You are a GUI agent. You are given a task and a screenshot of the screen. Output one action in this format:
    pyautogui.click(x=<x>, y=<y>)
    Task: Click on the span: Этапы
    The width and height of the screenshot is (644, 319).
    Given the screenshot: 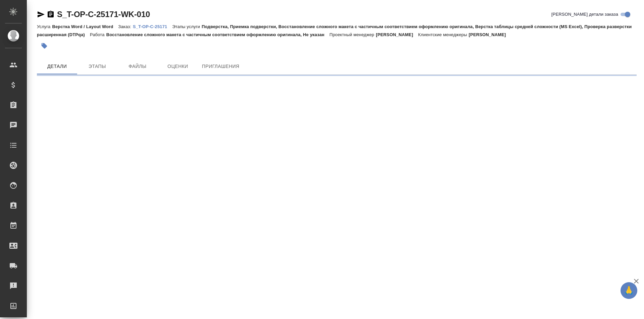 What is the action you would take?
    pyautogui.click(x=97, y=67)
    